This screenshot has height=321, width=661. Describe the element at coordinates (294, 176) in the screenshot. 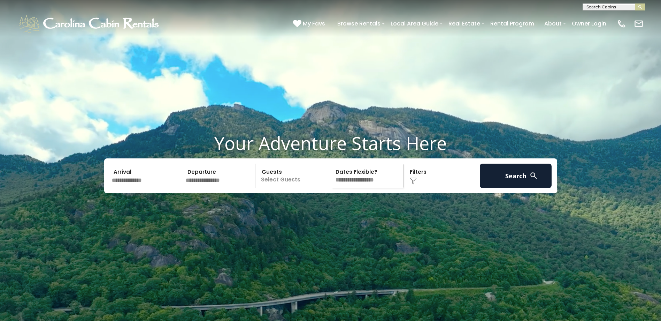

I see `p: Select Guests` at that location.